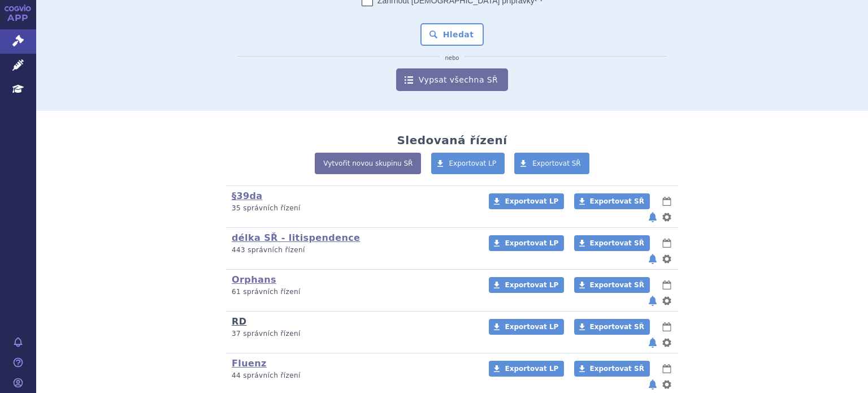  I want to click on a: RD, so click(239, 321).